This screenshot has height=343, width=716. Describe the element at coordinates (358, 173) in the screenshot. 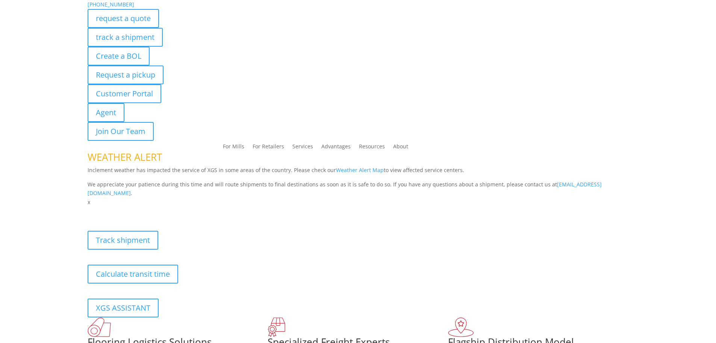

I see `p: Inclement weather has impacted the service of XGS in some areas of the country. Please check our ...` at that location.